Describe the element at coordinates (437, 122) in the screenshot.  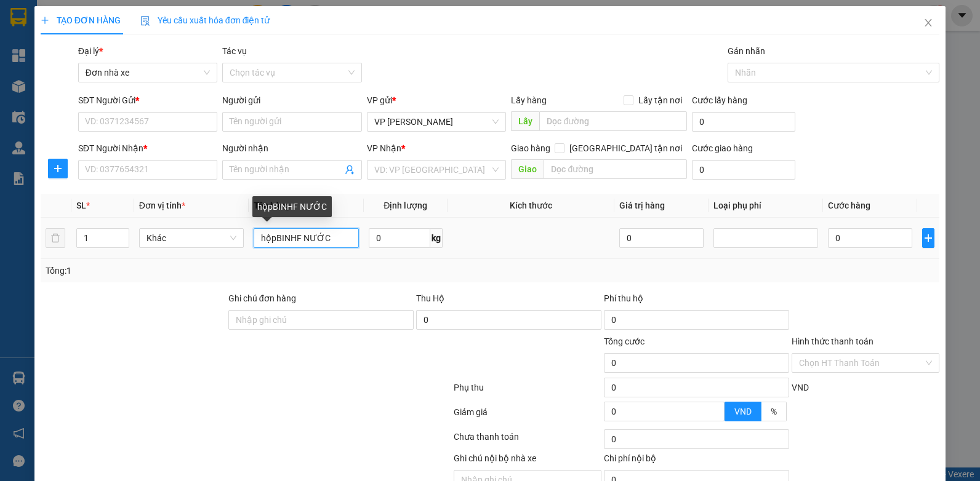
I see `span: VP Trần Khát Chân` at that location.